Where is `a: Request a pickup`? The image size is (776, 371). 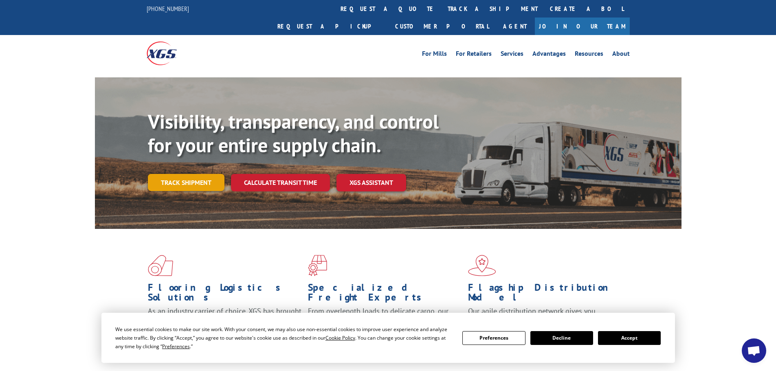 a: Request a pickup is located at coordinates (330, 26).